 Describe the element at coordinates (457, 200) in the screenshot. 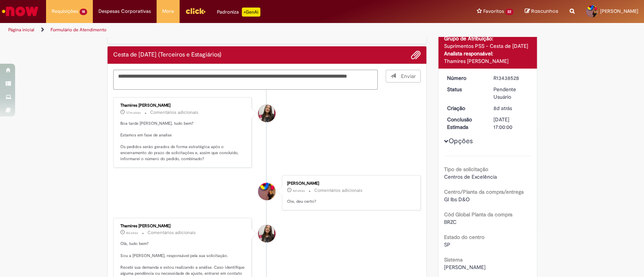

I see `span: Gl Ibs D&O` at that location.